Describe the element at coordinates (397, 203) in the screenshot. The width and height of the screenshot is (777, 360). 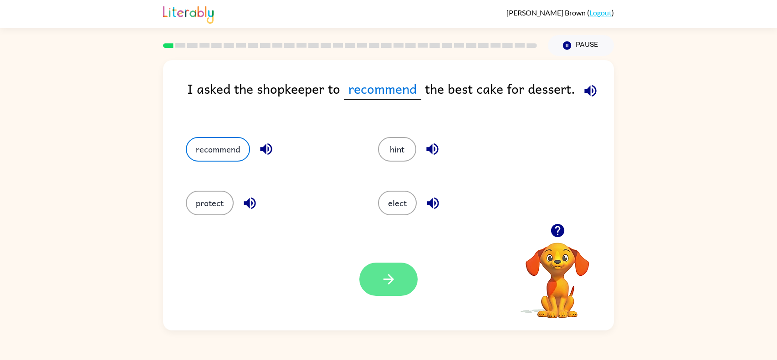
I see `button: elect` at that location.